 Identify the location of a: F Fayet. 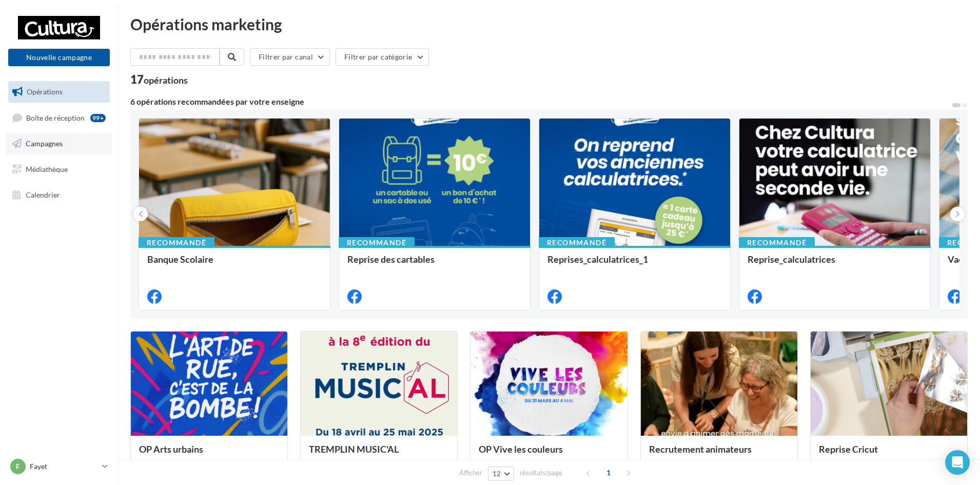
(59, 466).